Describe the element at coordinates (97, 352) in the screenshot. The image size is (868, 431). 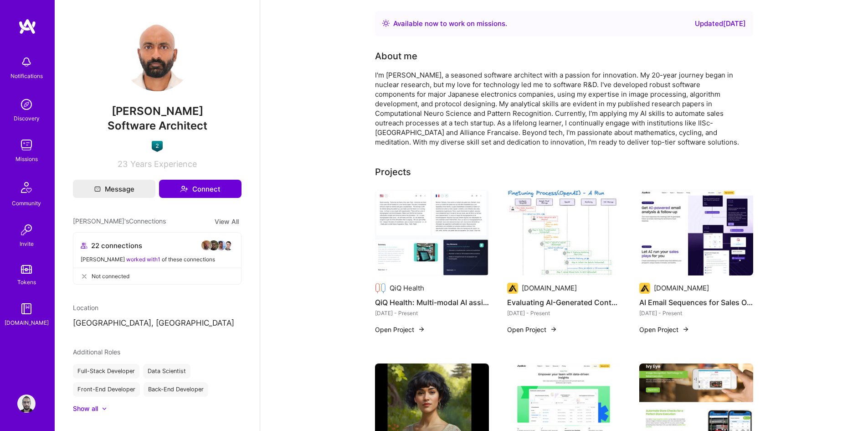
I see `span: Additional Roles` at that location.